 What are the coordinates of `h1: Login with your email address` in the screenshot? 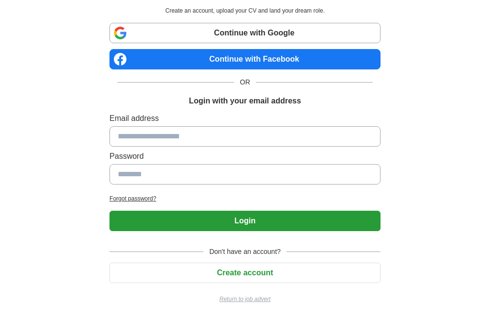 It's located at (245, 101).